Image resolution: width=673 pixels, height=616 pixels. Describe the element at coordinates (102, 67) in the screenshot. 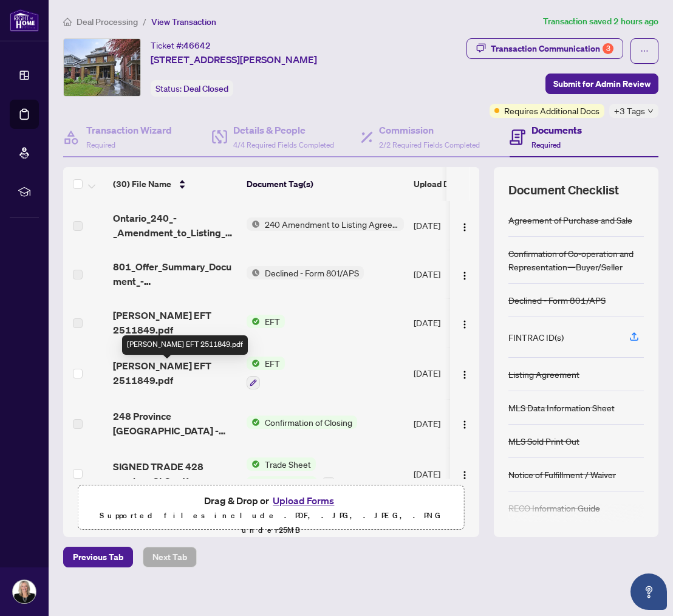

I see `img: IMG-40732916_1.jpg` at that location.